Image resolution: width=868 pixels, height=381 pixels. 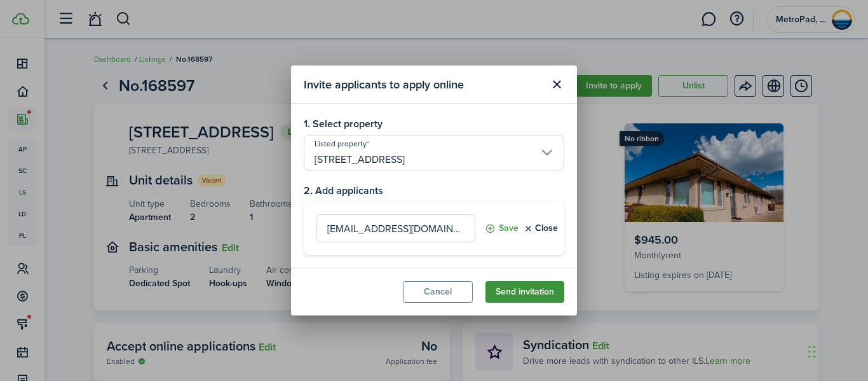 What do you see at coordinates (434, 124) in the screenshot?
I see `h4: 1. Select property` at bounding box center [434, 124].